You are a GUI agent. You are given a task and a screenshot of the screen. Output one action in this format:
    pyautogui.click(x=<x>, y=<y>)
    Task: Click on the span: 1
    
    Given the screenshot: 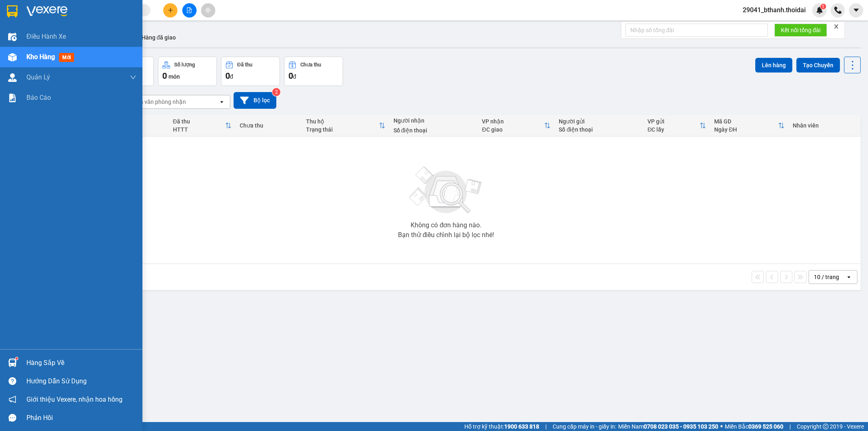 What is the action you would take?
    pyautogui.click(x=823, y=7)
    